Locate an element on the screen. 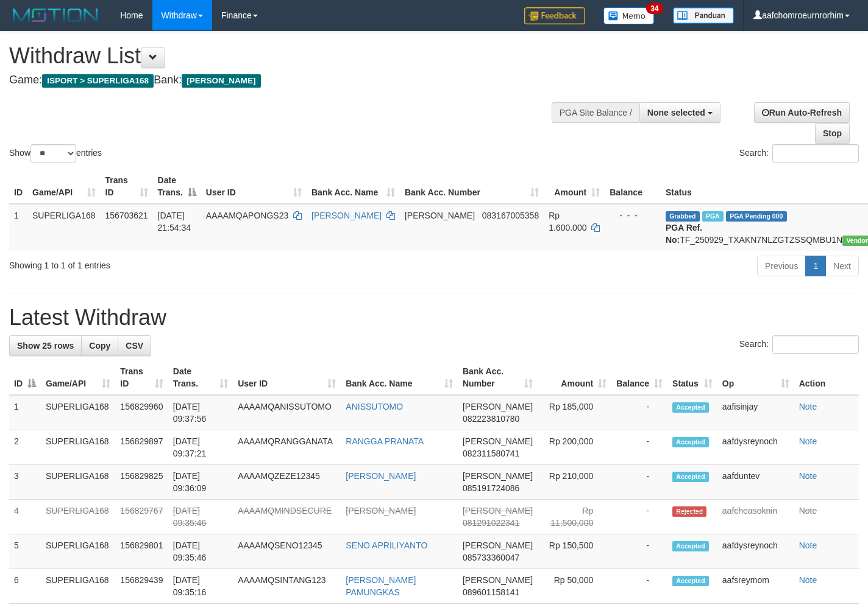 This screenshot has height=605, width=868. td: Rp 185,000 is located at coordinates (574, 413).